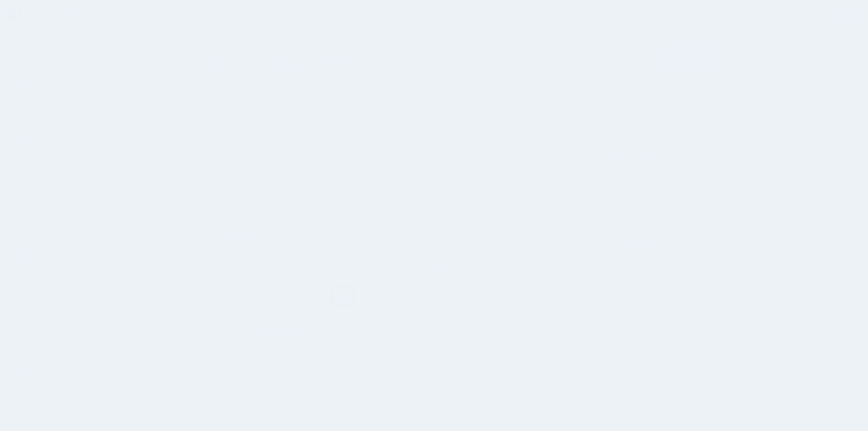  Describe the element at coordinates (416, 208) in the screenshot. I see `b: Scheduled Posts:` at that location.